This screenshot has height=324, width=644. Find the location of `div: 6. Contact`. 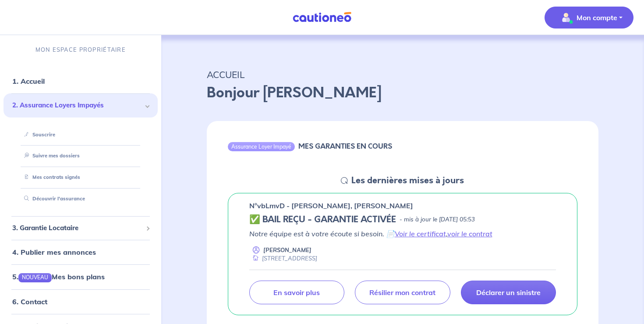

div: 6. Contact is located at coordinates (81, 301).